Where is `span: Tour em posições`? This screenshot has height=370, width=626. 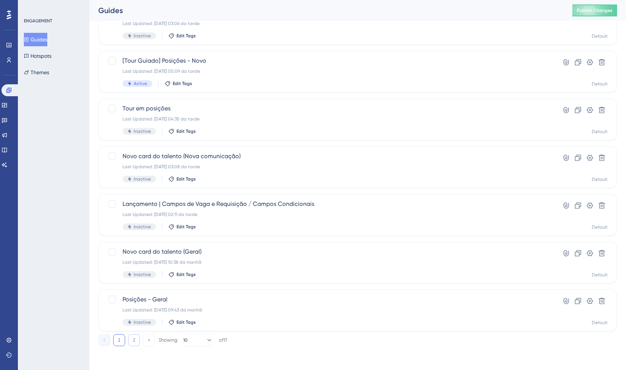
span: Tour em posições is located at coordinates (328, 108).